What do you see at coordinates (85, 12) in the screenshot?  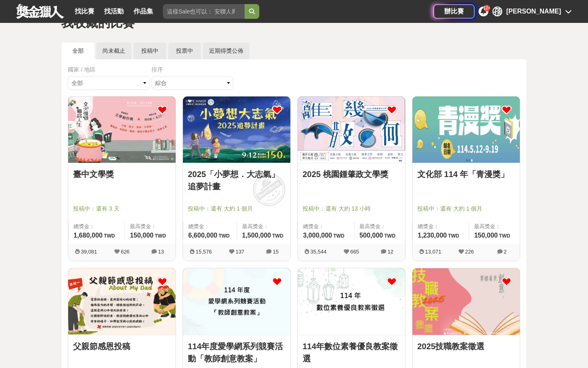 I see `a: 找比賽` at bounding box center [85, 12].